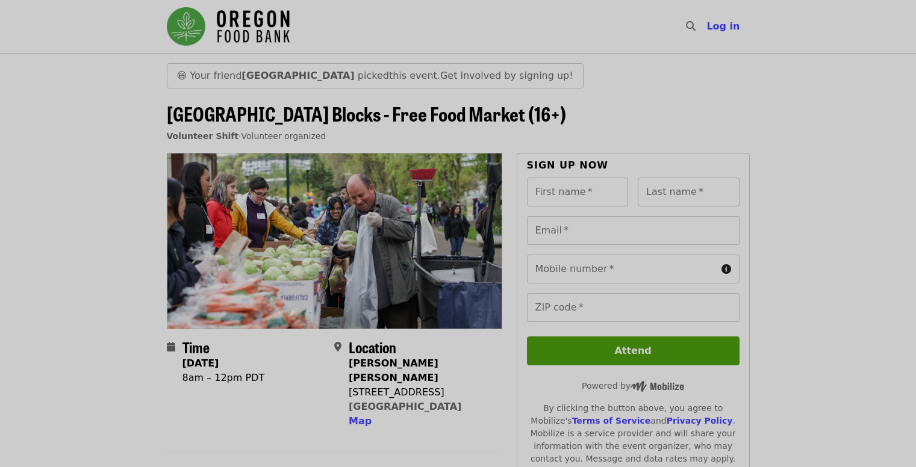 Image resolution: width=916 pixels, height=467 pixels. Describe the element at coordinates (338, 347) in the screenshot. I see `i: map-marker-alt icon` at that location.